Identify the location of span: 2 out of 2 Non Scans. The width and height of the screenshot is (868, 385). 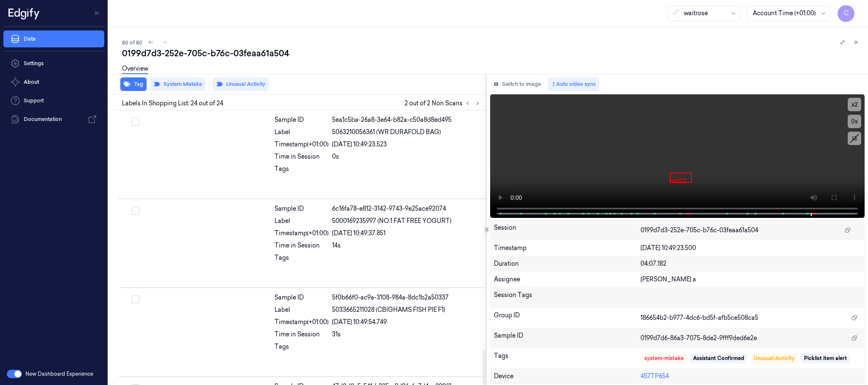
(443, 104).